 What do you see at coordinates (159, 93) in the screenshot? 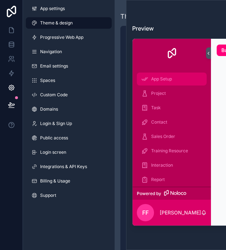
I see `span: Project` at bounding box center [159, 93].